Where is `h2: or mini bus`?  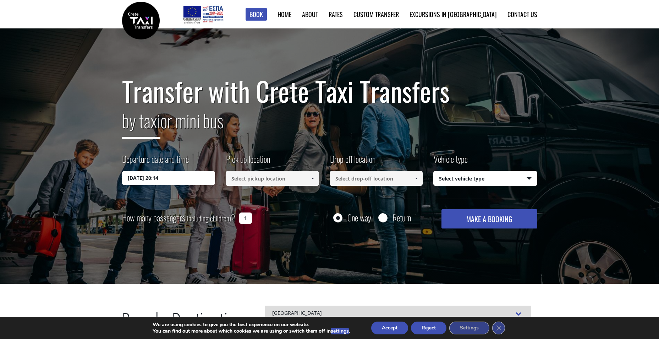 h2: or mini bus is located at coordinates (330, 125).